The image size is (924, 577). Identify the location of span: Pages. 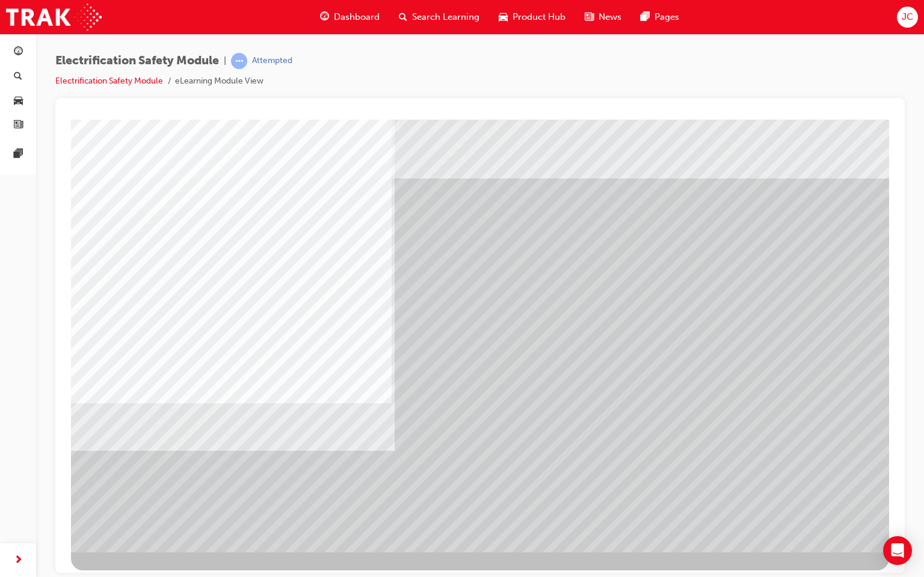
(667, 17).